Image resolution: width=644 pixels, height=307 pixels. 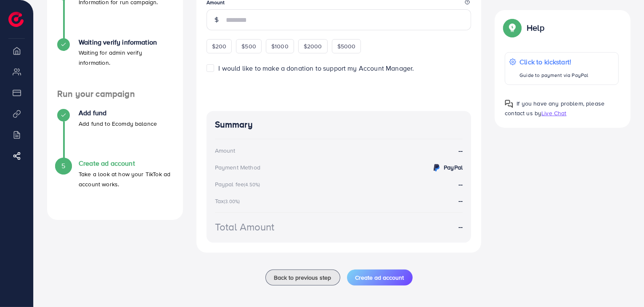 I want to click on span: Create ad account, so click(x=379, y=278).